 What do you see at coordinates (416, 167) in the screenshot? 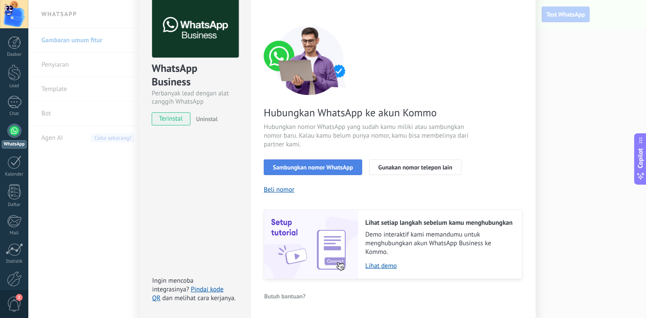
I see `span: Gunakan nomor telepon lain` at bounding box center [416, 167].